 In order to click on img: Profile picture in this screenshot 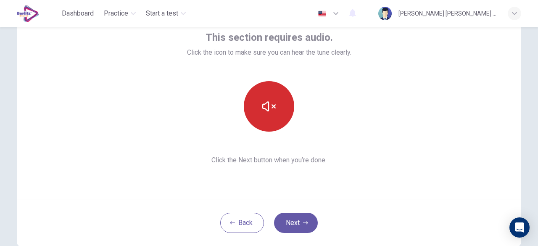, I will do `click(385, 13)`.